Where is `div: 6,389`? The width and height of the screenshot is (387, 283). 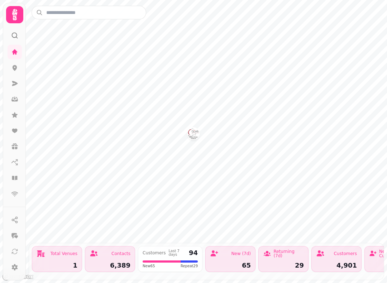
div: 6,389 is located at coordinates (110, 266).